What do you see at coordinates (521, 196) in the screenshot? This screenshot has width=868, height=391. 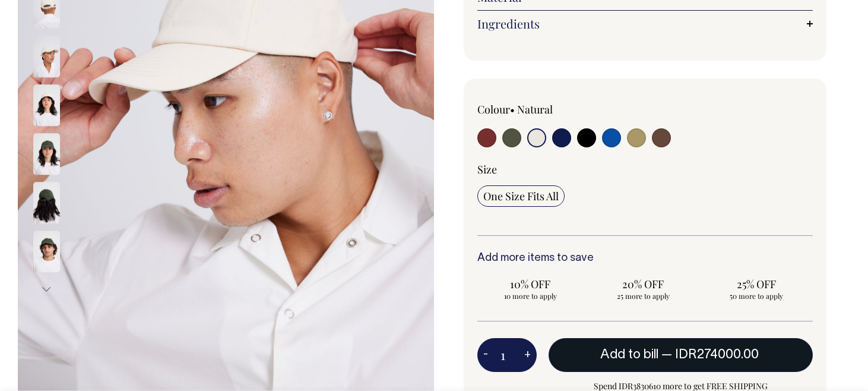 I see `span: One Size Fits All` at bounding box center [521, 196].